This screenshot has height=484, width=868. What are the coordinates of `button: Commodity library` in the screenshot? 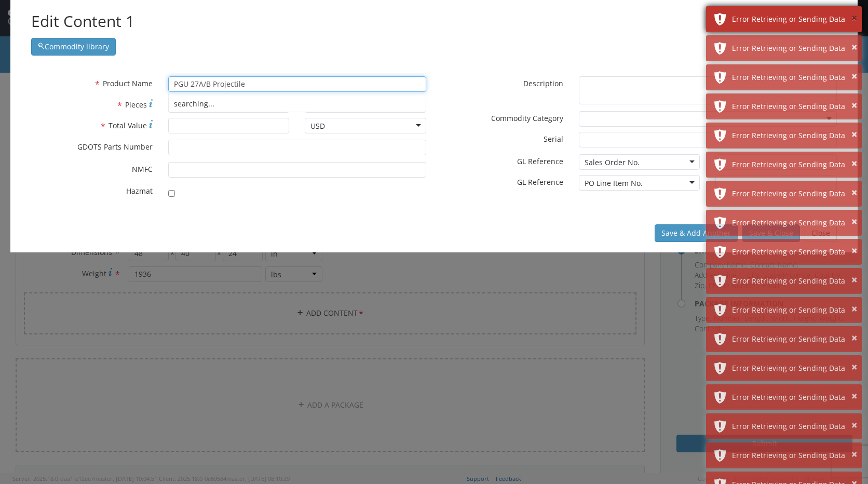 It's located at (73, 47).